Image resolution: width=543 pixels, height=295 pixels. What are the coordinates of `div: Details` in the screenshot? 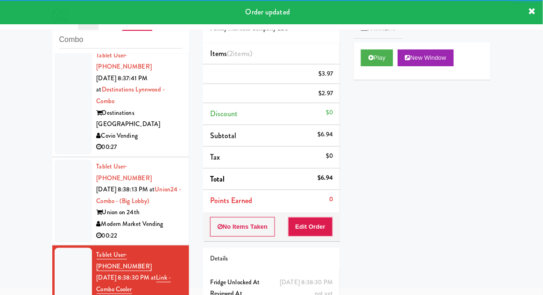 It's located at (271, 259).